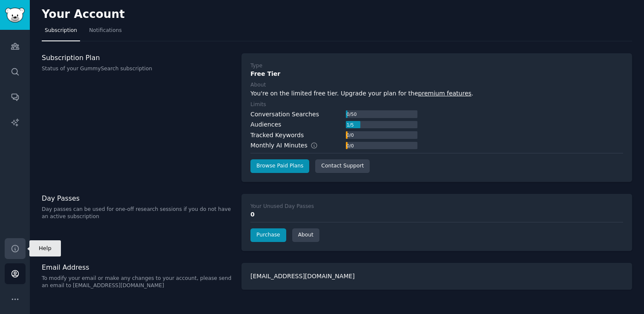 The height and width of the screenshot is (314, 644). Describe the element at coordinates (137, 267) in the screenshot. I see `h3: Email Address` at that location.